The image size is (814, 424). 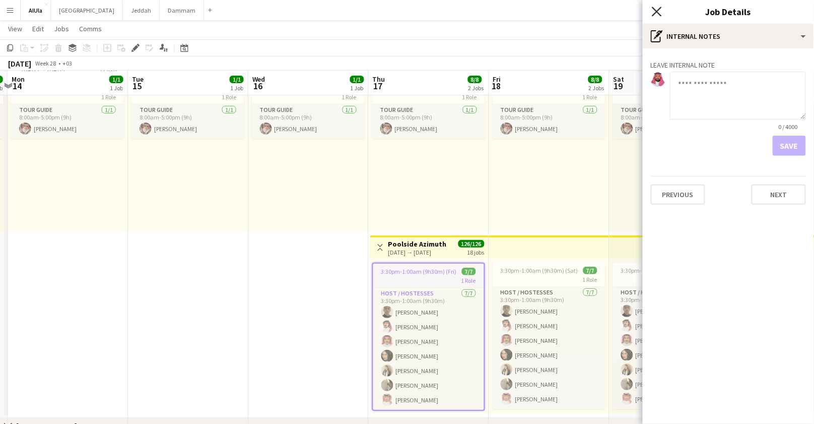 What do you see at coordinates (472, 243) in the screenshot?
I see `span: 126/126` at bounding box center [472, 243].